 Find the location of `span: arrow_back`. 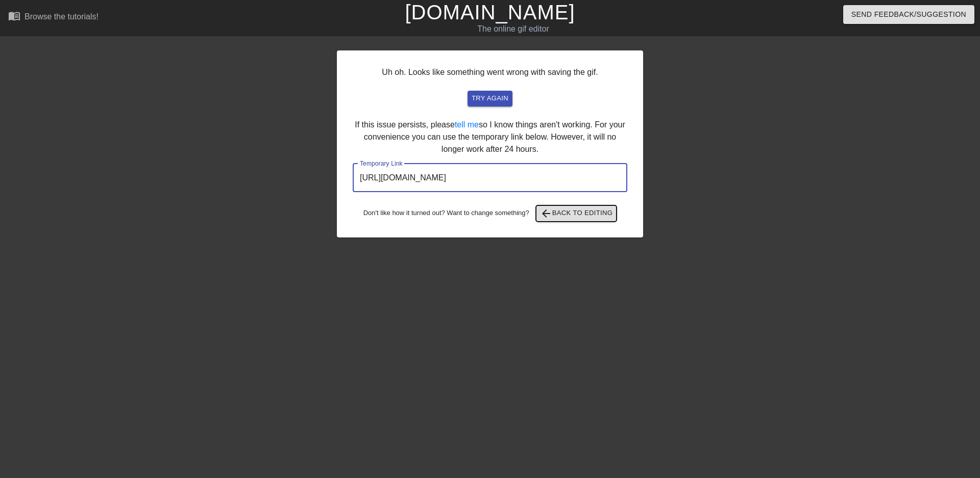

span: arrow_back is located at coordinates (546, 214).